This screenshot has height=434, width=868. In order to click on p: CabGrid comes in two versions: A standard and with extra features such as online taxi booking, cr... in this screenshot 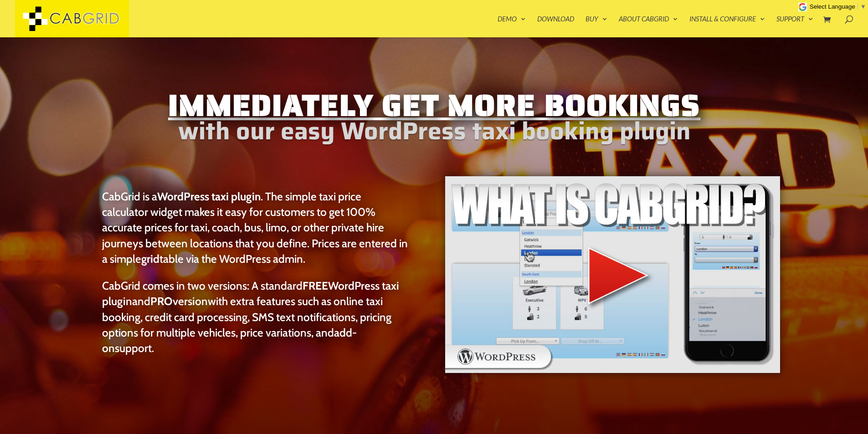, I will do `click(255, 317)`.